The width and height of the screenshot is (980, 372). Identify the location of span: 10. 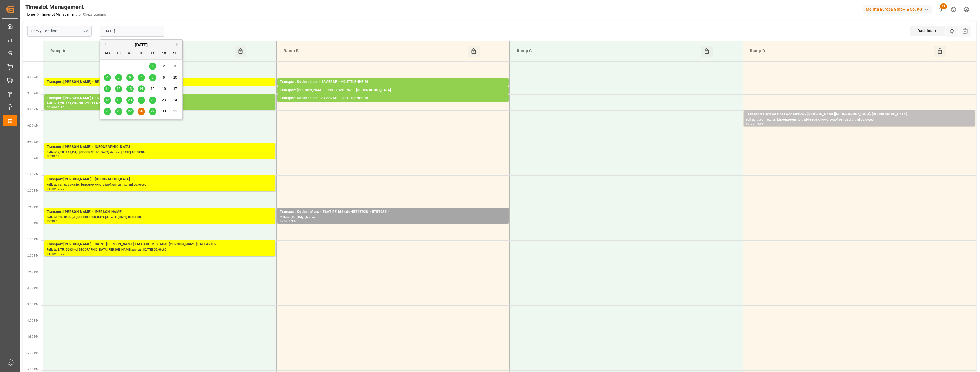
(175, 78).